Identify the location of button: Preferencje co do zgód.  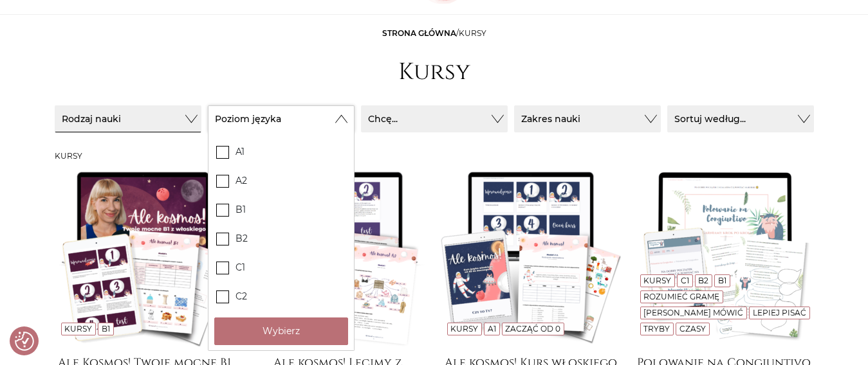
(25, 342).